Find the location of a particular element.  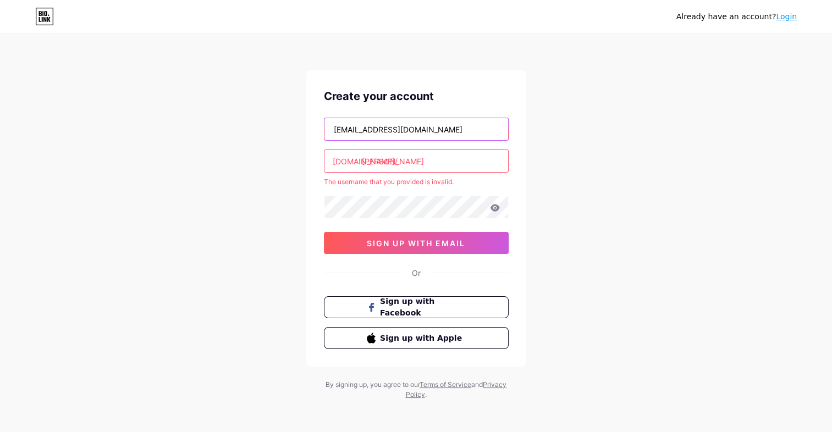

div: Or is located at coordinates (416, 273).